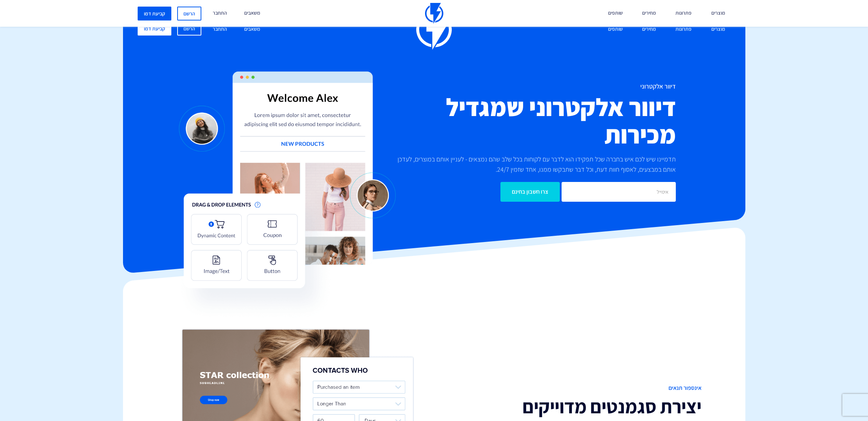 The height and width of the screenshot is (421, 868). Describe the element at coordinates (533, 87) in the screenshot. I see `h1: דיוור אלקטרוני` at that location.